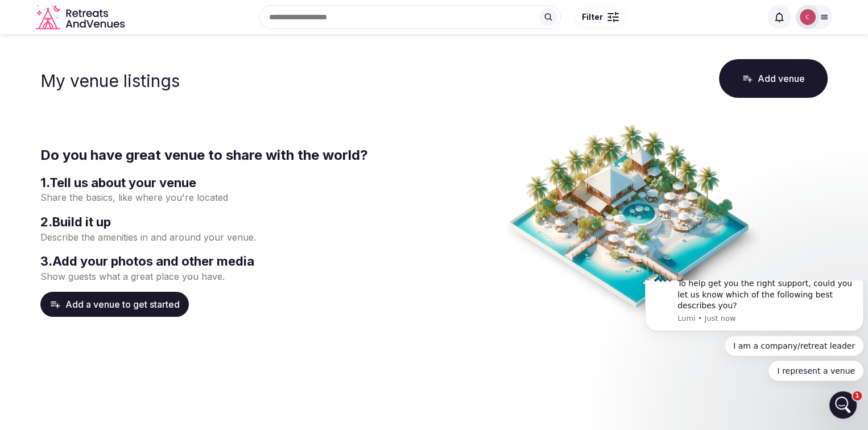  Describe the element at coordinates (808, 17) in the screenshot. I see `img: customerservice` at that location.